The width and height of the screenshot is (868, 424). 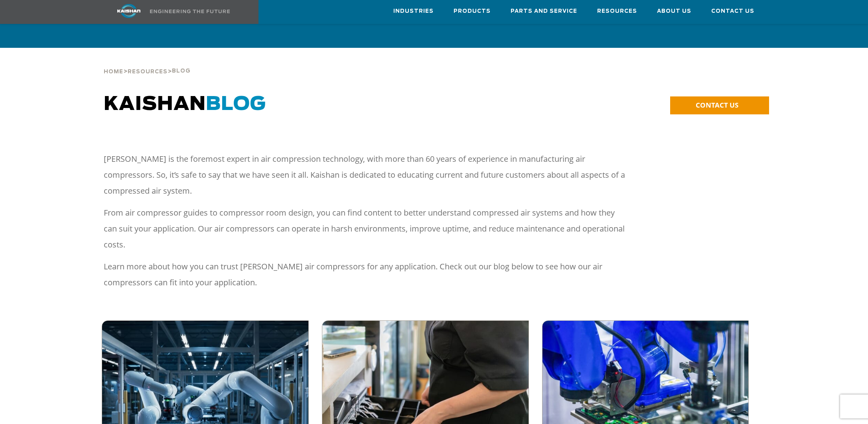 What do you see at coordinates (674, 11) in the screenshot?
I see `a: About Us` at bounding box center [674, 11].